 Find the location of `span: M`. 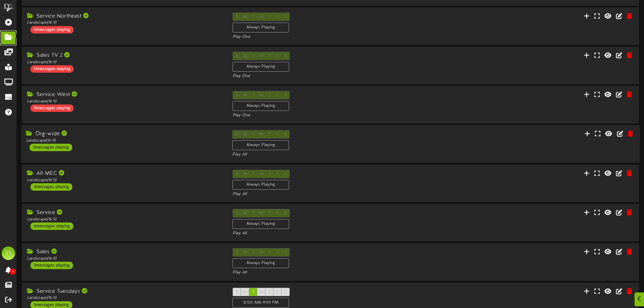

span: M is located at coordinates (245, 292).